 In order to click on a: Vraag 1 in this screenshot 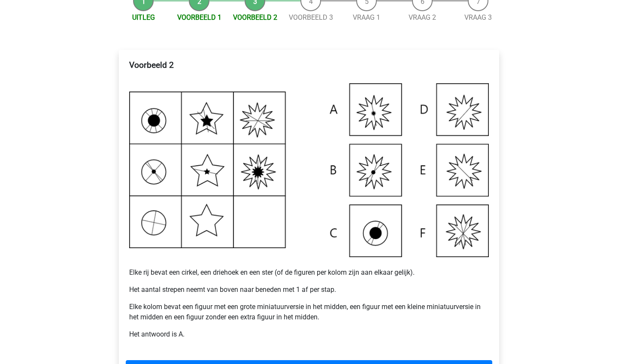, I will do `click(367, 17)`.